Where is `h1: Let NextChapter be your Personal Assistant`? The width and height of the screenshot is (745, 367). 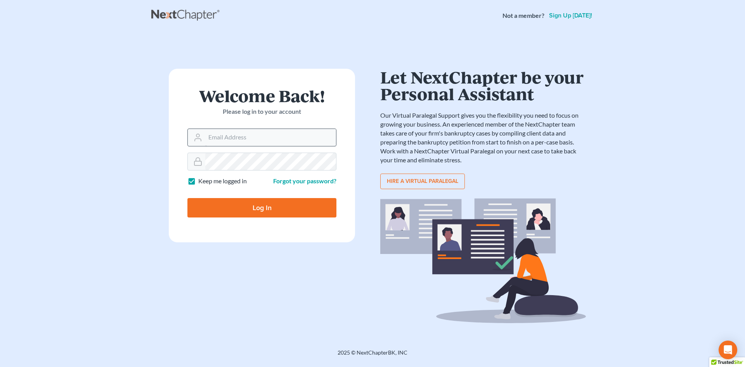 h1: Let NextChapter be your Personal Assistant is located at coordinates (483, 85).